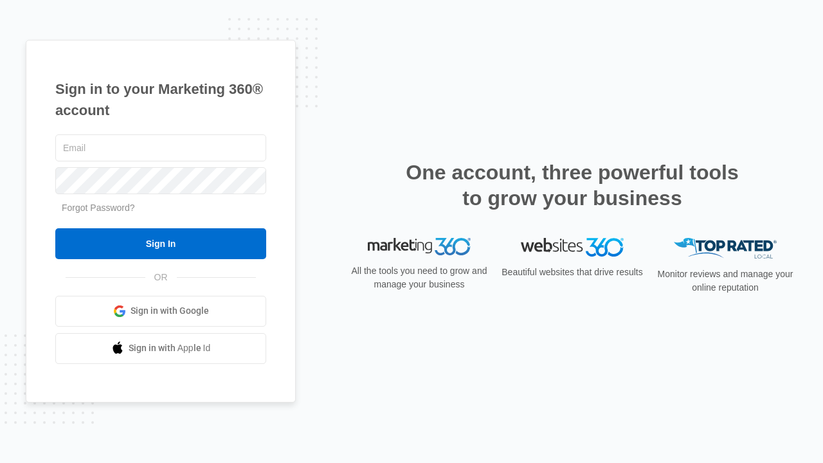  I want to click on h2: One account, three powerful tools to grow your business, so click(572, 185).